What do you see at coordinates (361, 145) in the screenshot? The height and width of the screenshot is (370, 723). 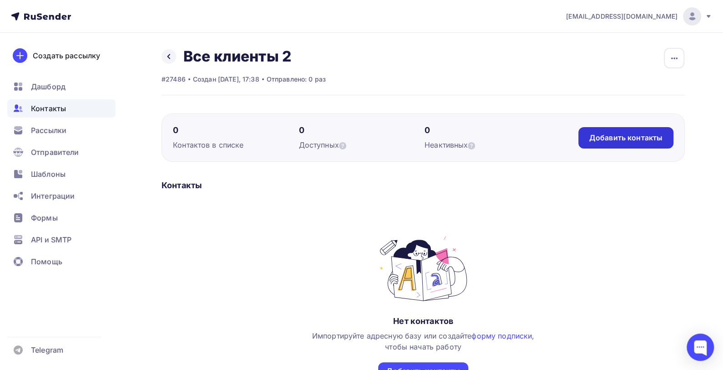 I see `div: Доступных` at bounding box center [361, 145].